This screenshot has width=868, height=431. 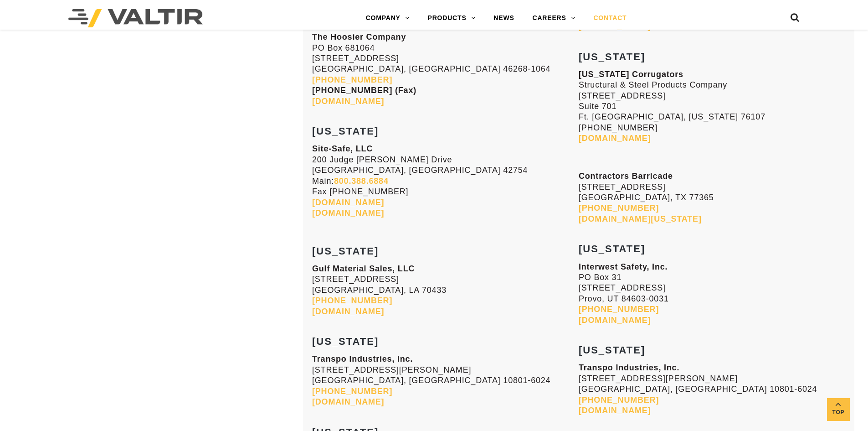 What do you see at coordinates (623, 267) in the screenshot?
I see `strong: Interwest Safety, Inc.` at bounding box center [623, 267].